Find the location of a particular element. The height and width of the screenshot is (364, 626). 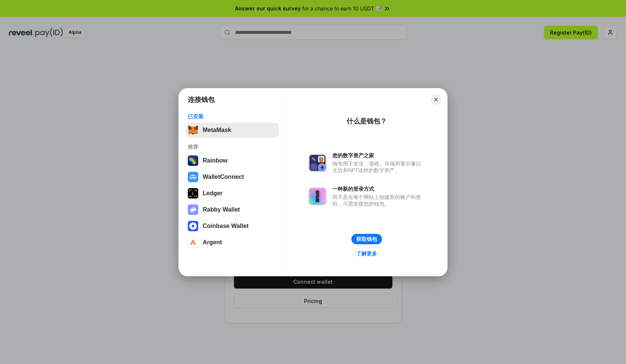

div: 您的数字资产之家 is located at coordinates (378, 156).